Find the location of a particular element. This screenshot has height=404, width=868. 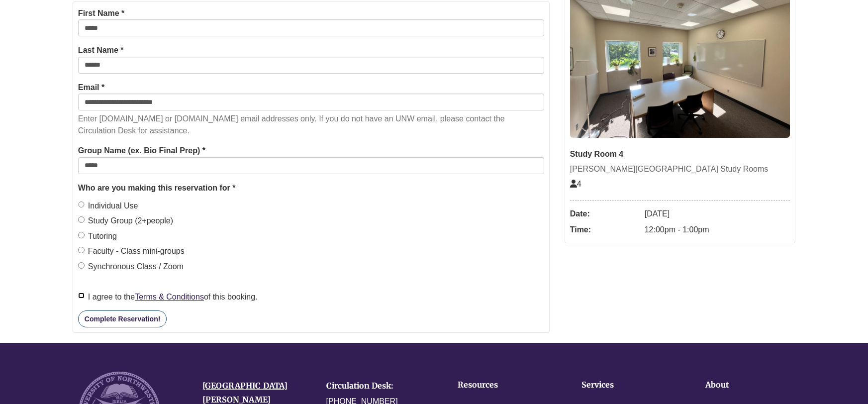

label: Group Name (ex. Bio Final Prep) * is located at coordinates (141, 151).